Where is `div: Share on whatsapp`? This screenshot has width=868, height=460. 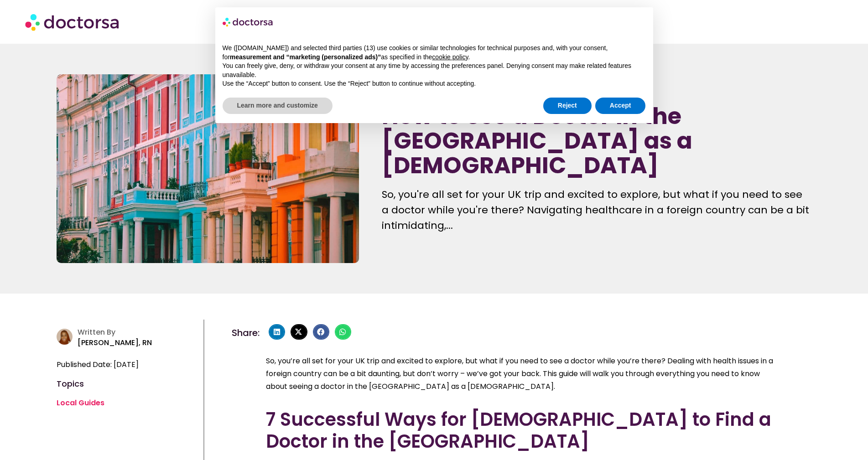 div: Share on whatsapp is located at coordinates (343, 332).